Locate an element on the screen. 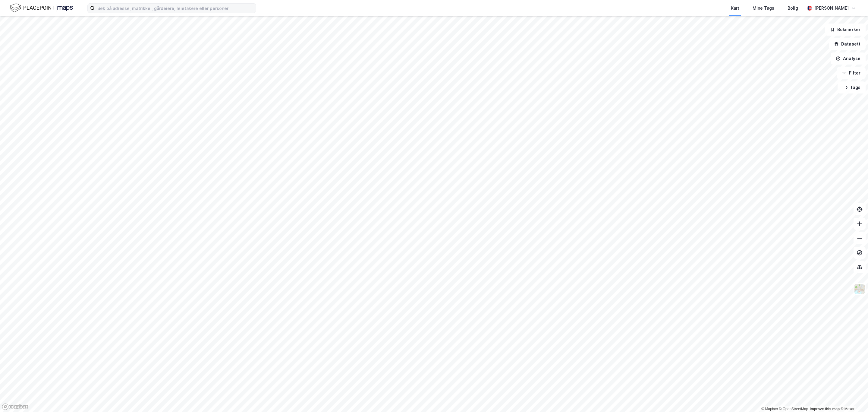 The width and height of the screenshot is (868, 412). input: Søk på adresse, matrikkel, gårdeiere, leietakere eller personer is located at coordinates (175, 8).